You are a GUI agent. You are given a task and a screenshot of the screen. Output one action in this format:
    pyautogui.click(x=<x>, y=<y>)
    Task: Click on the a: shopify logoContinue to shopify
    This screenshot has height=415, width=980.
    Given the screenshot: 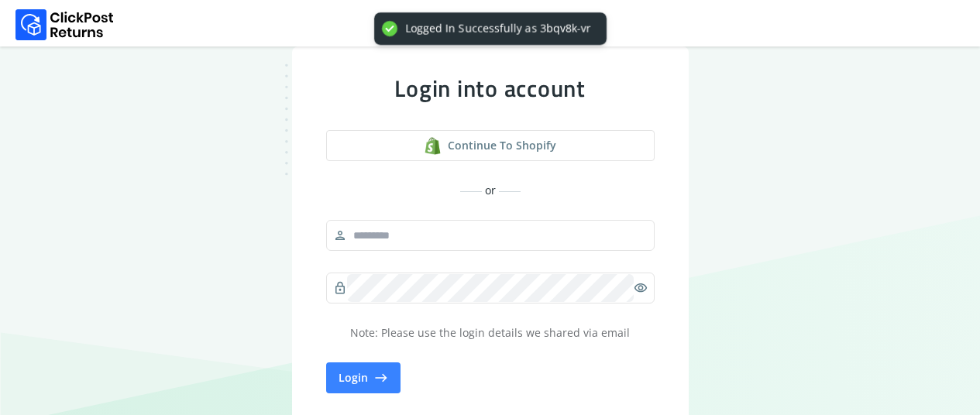 What is the action you would take?
    pyautogui.click(x=490, y=146)
    